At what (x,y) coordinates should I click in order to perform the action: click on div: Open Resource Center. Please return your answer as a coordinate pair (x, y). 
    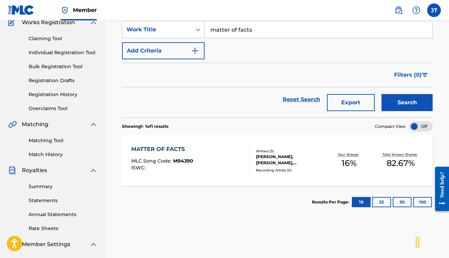
    Looking at the image, I should click on (12, 29).